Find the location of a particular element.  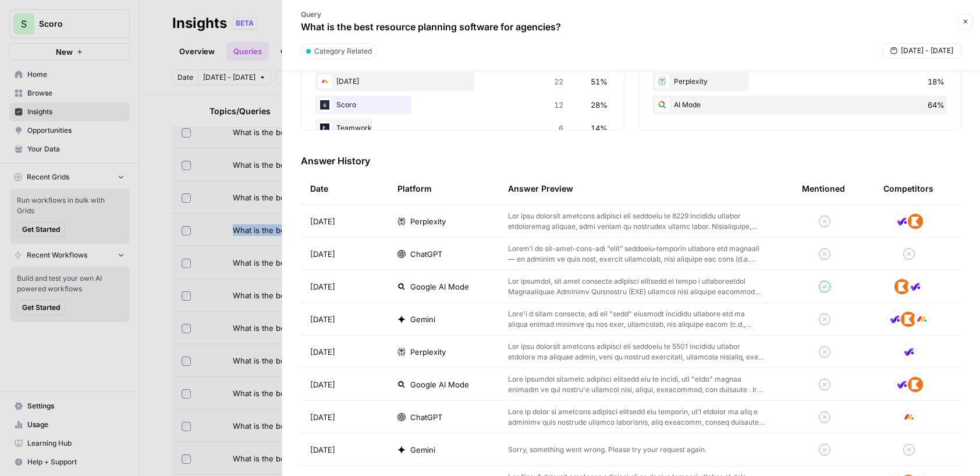

p: Lore'i d sitam consecte, adi eli "sedd" eiusmodt incididu utlabore etd ma aliqua enimad minimve q... is located at coordinates (636, 319).